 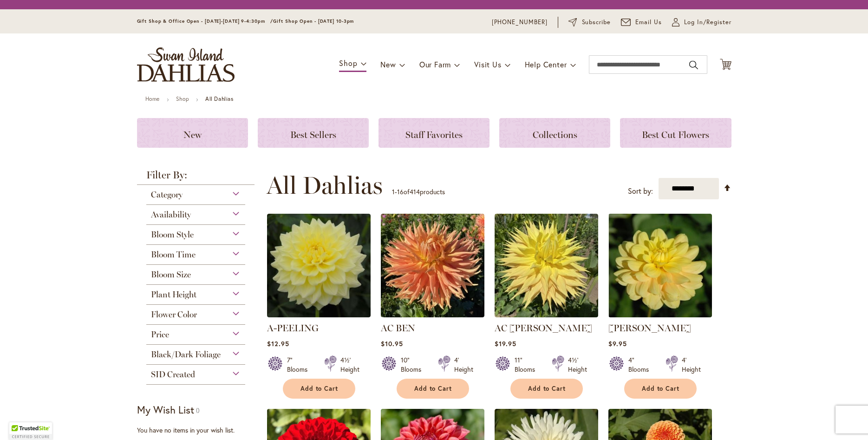 I want to click on div: TrustedSite Certified, so click(x=30, y=431).